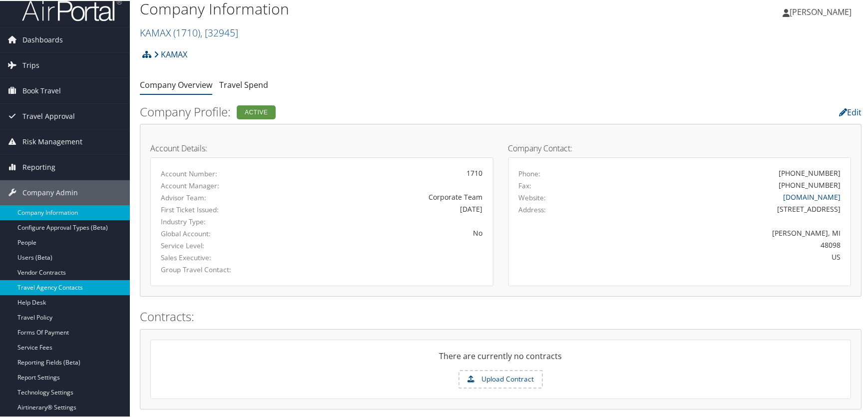 The height and width of the screenshot is (417, 868). Describe the element at coordinates (39, 166) in the screenshot. I see `span: Reporting` at that location.